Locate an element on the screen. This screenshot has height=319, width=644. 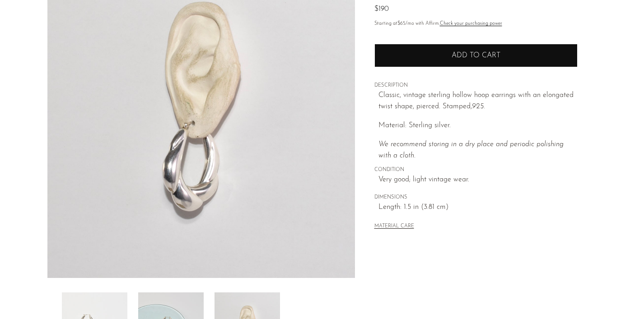
i: We recommend storing in a dry place and periodic polishing with a cloth. is located at coordinates (471, 150).